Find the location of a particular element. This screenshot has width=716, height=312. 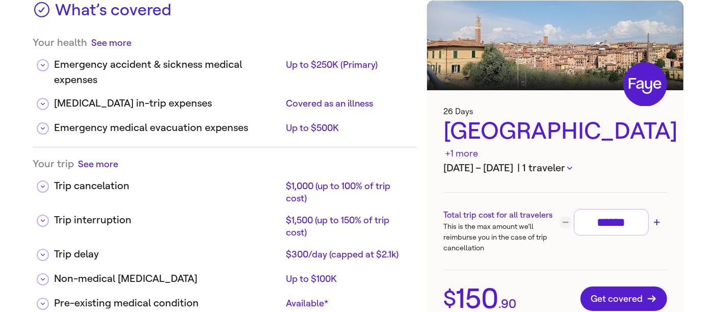

button: Decrease trip cost is located at coordinates (566, 222).